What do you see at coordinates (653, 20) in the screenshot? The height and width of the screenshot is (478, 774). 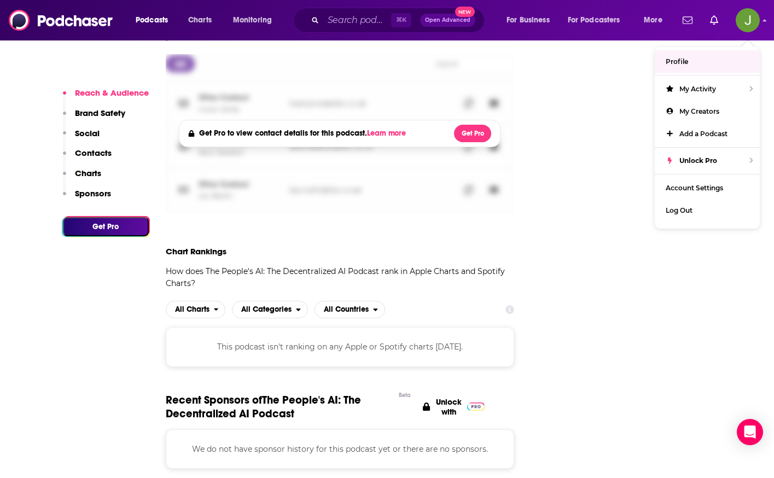 I see `span: More` at bounding box center [653, 20].